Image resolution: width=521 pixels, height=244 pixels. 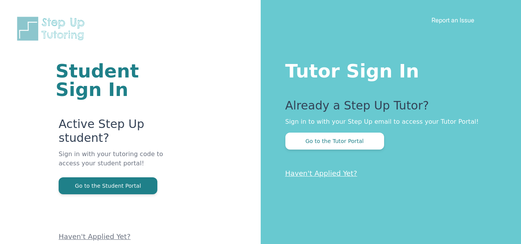 What do you see at coordinates (335, 141) in the screenshot?
I see `button: Go to the Tutor Portal` at bounding box center [335, 141].